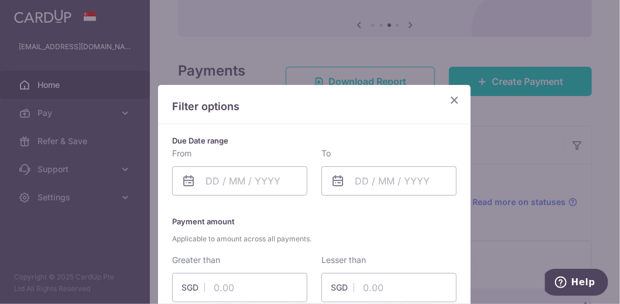 This screenshot has height=304, width=620. What do you see at coordinates (181, 153) in the screenshot?
I see `label: From` at bounding box center [181, 153].